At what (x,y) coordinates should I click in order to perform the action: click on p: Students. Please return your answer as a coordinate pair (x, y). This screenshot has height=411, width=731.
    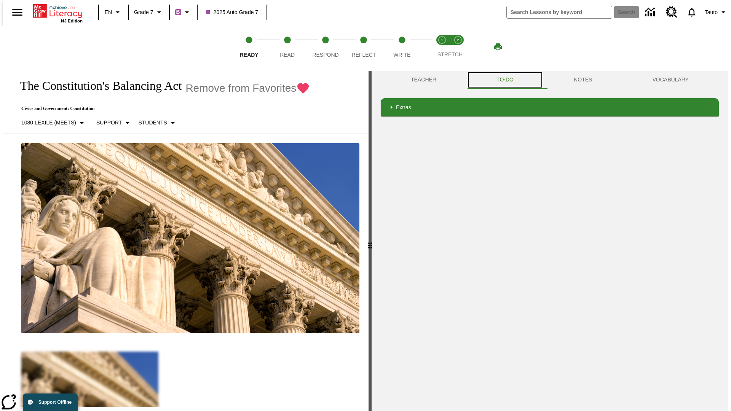
    Looking at the image, I should click on (152, 123).